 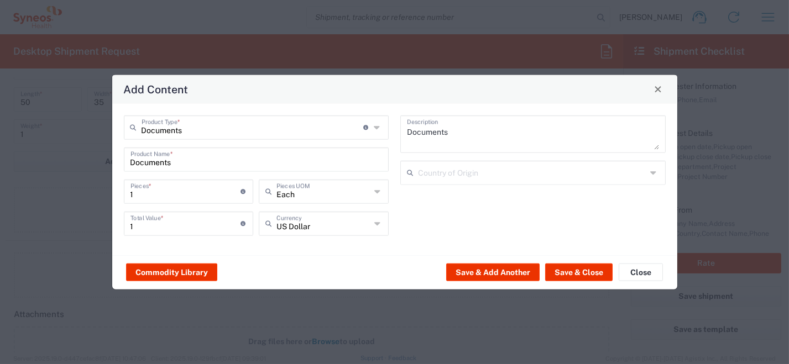 I want to click on button: Save & Add Another, so click(x=492, y=272).